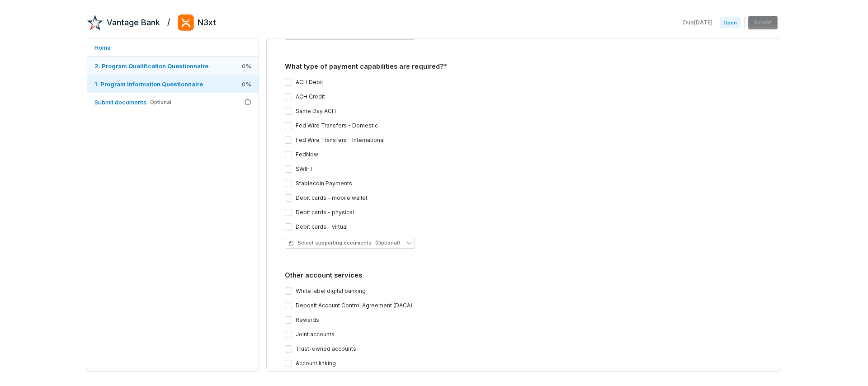 The width and height of the screenshot is (868, 386). I want to click on h2: Vantage Bank, so click(133, 23).